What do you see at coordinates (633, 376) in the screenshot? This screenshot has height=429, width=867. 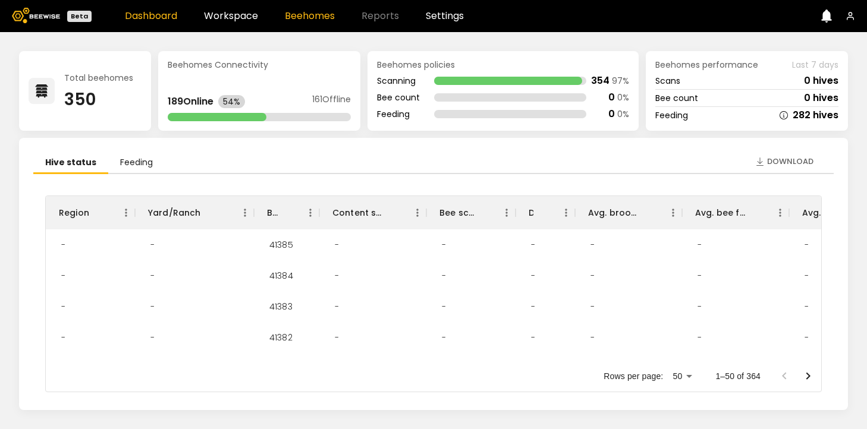 I see `p: Rows per page:` at bounding box center [633, 376].